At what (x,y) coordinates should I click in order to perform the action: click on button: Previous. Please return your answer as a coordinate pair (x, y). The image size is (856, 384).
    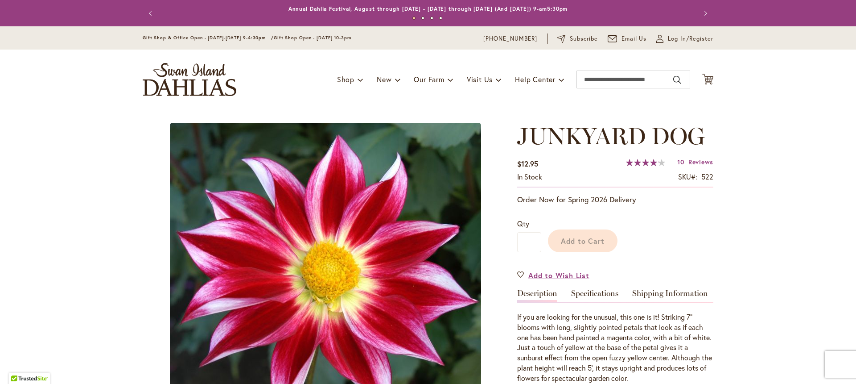
    Looking at the image, I should click on (152, 13).